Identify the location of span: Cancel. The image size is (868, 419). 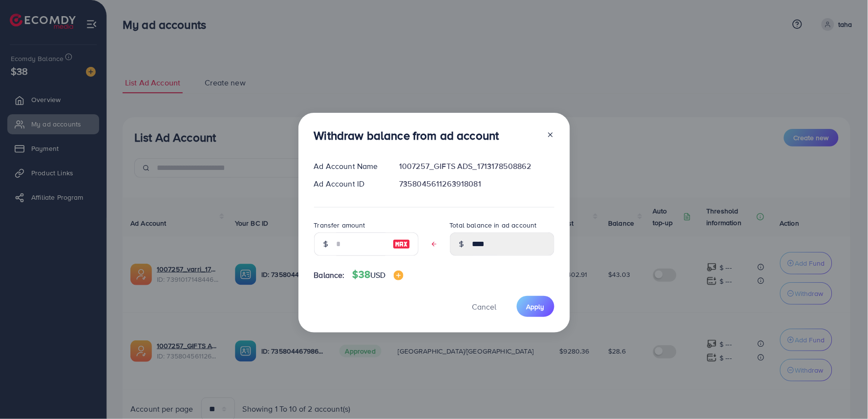
(485, 307).